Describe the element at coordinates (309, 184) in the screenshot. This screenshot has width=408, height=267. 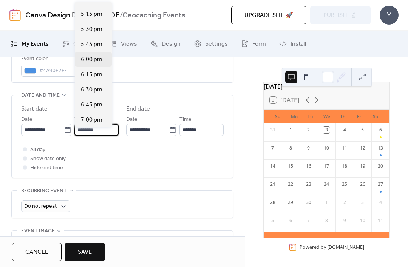
I see `div: 23` at that location.